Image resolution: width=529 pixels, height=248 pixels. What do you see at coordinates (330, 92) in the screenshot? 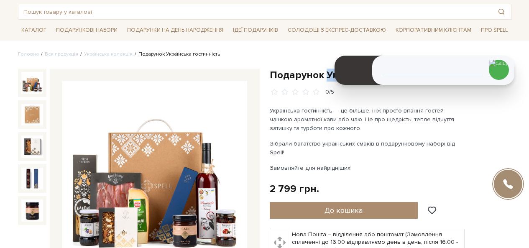
I see `div: 0/5` at bounding box center [330, 92].